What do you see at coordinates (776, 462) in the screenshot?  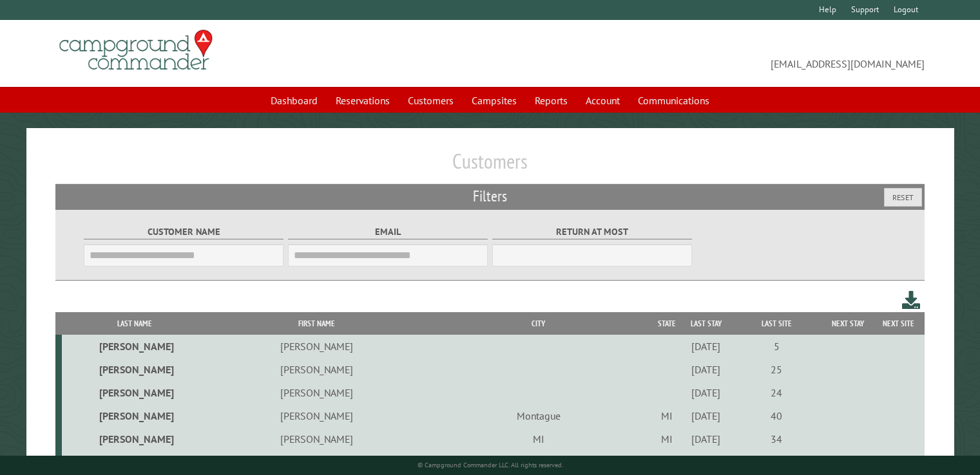 I see `td: 54` at bounding box center [776, 462].